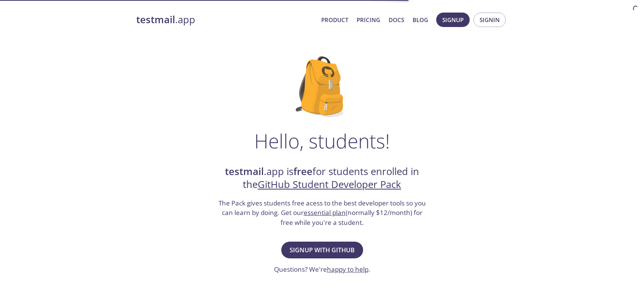  I want to click on h3: The Pack gives students free acess to the best developer tools so you can learn by doing. Get our..., so click(322, 213).